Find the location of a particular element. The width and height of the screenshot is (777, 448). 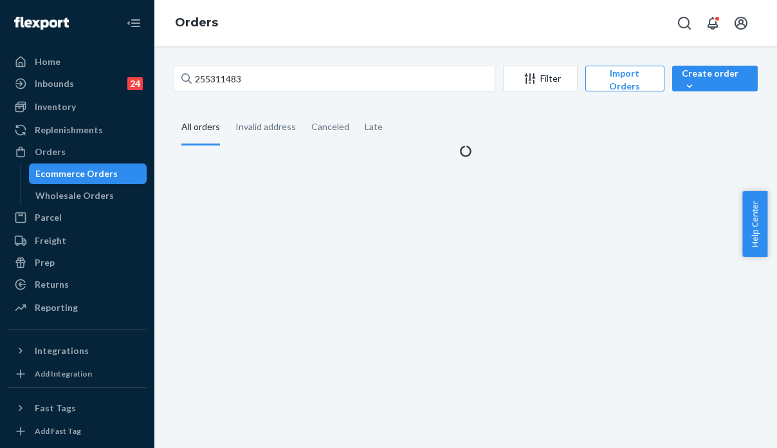

button: Filter is located at coordinates (540, 78).